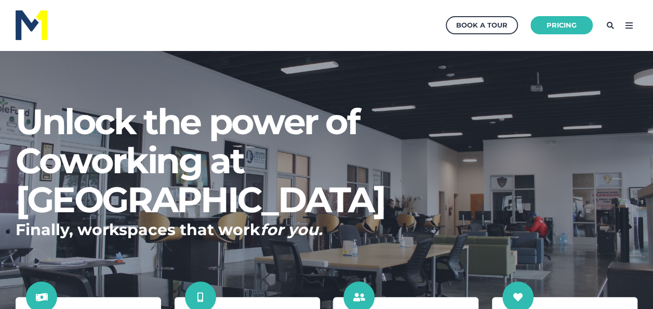  I want to click on img: M1 Logo - Blue Letters - for Light Backgrounds, so click(31, 25).